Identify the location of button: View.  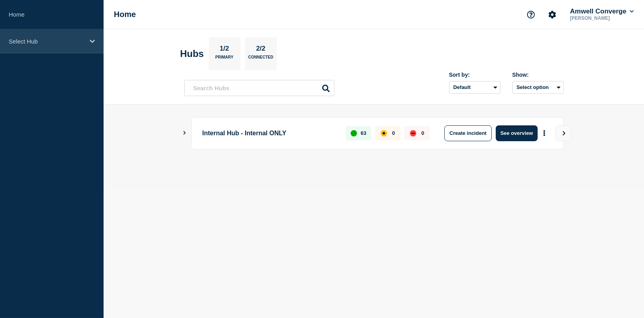
(564, 133).